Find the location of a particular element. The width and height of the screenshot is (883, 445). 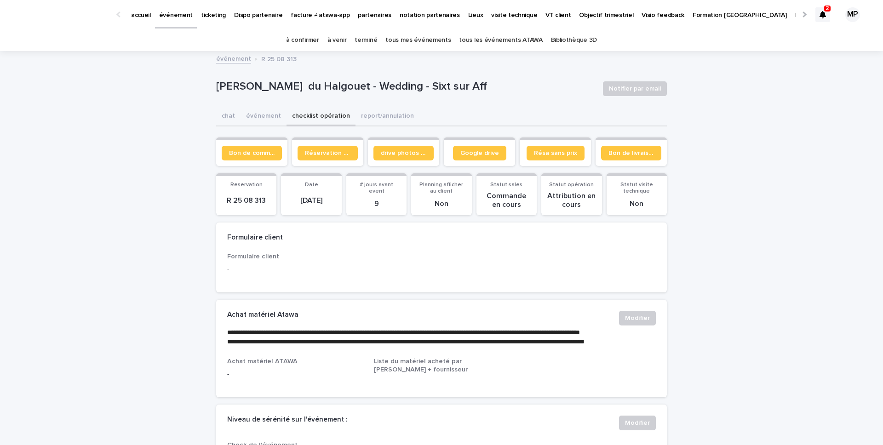

span: Formulaire client is located at coordinates (253, 257).